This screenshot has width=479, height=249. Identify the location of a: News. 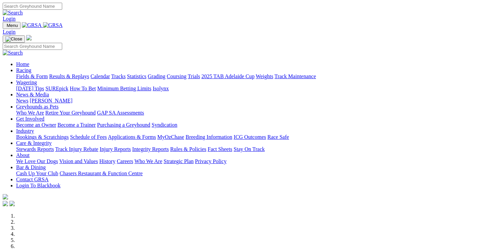
(22, 100).